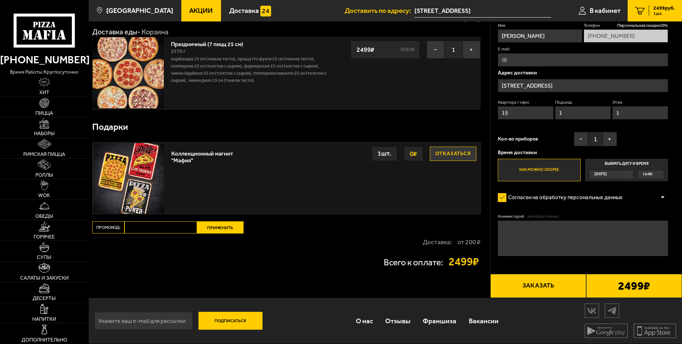 The image size is (682, 344). What do you see at coordinates (564, 197) in the screenshot?
I see `label: Согласен на обработку персональных данных` at bounding box center [564, 197].